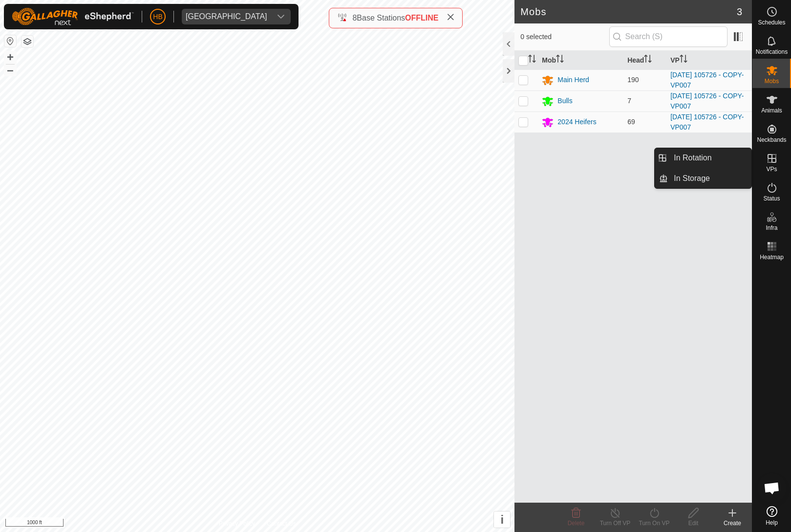  What do you see at coordinates (628, 12) in the screenshot?
I see `h2: Mobs` at bounding box center [628, 12].